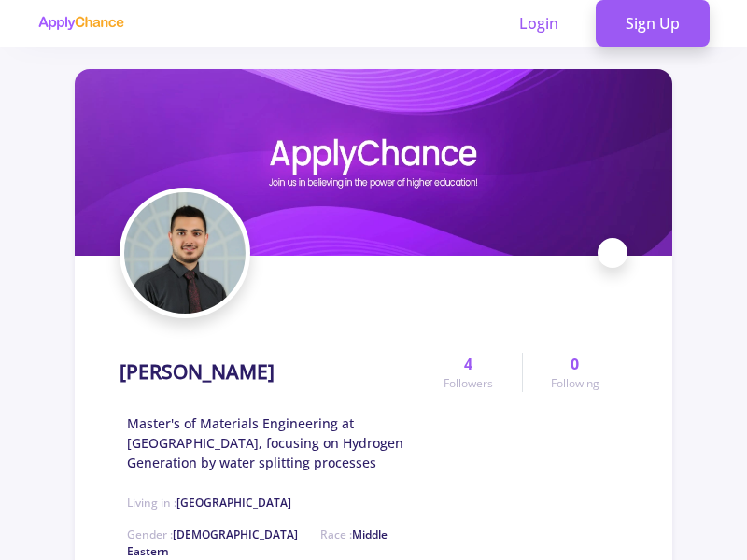 The width and height of the screenshot is (747, 560). What do you see at coordinates (257, 542) in the screenshot?
I see `span: Middle Eastern` at bounding box center [257, 542].